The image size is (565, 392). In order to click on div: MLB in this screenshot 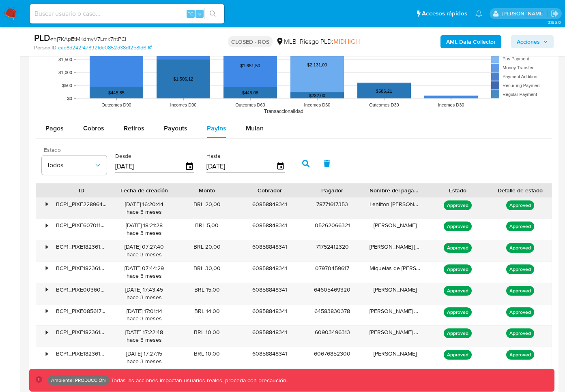, I will do `click(286, 42)`.